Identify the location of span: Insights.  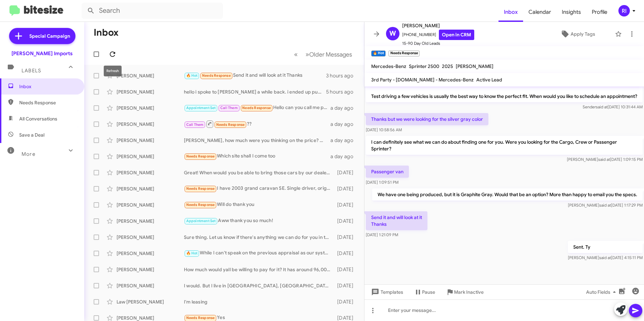
(571, 12).